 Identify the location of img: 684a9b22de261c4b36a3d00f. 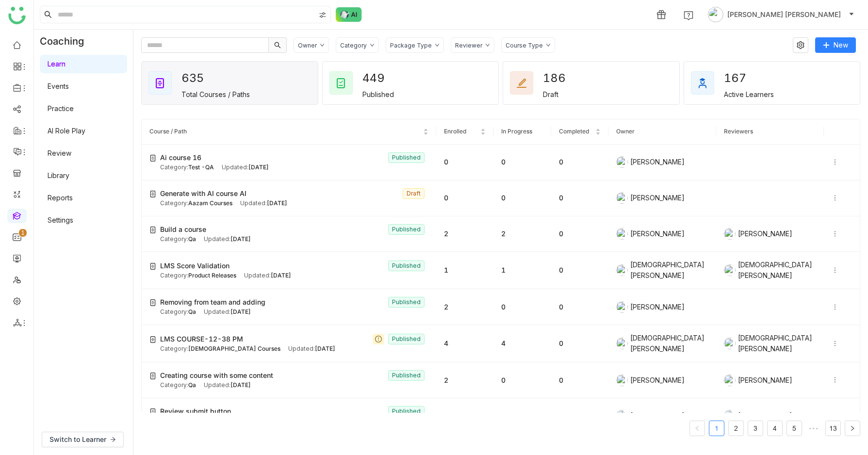
(622, 162).